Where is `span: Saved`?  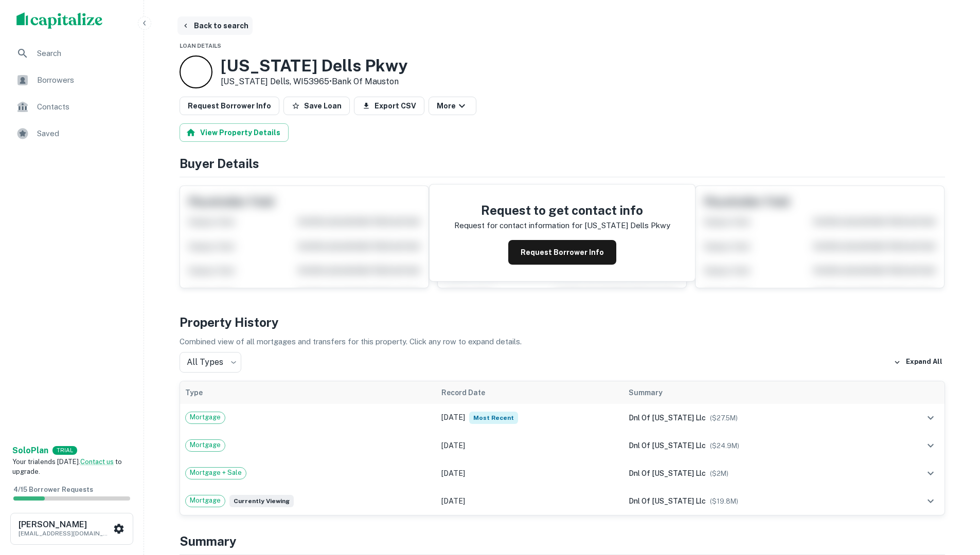 span: Saved is located at coordinates (83, 134).